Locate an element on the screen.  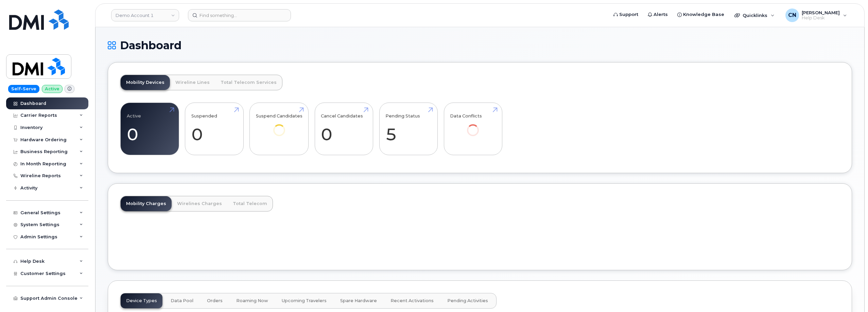
h1: Dashboard is located at coordinates (480, 45).